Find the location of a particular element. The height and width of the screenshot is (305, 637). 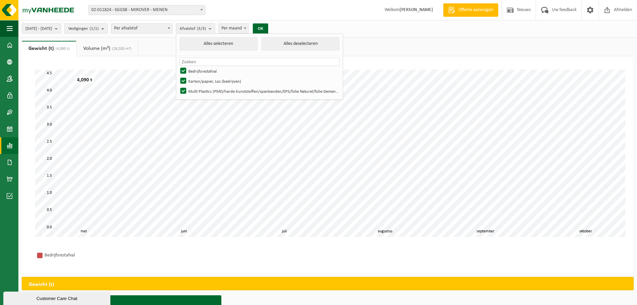

count: (3/3) is located at coordinates (201, 28).